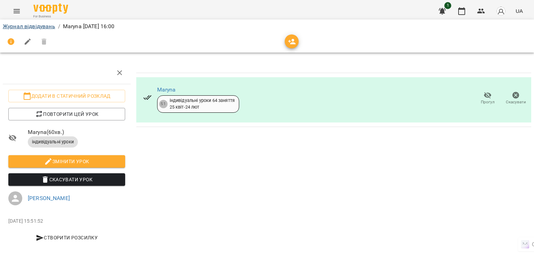 This screenshot has width=534, height=254. What do you see at coordinates (516, 102) in the screenshot?
I see `span: Скасувати` at bounding box center [516, 102].